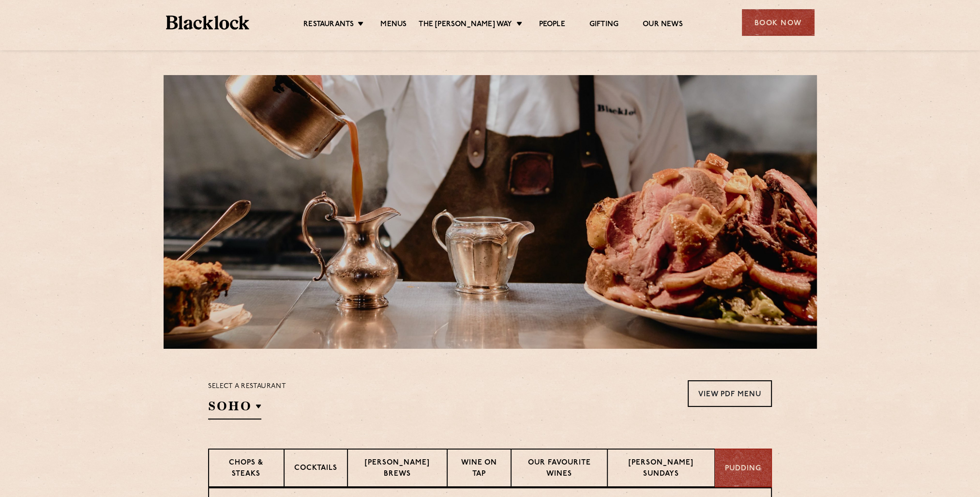  I want to click on a: People, so click(552, 25).